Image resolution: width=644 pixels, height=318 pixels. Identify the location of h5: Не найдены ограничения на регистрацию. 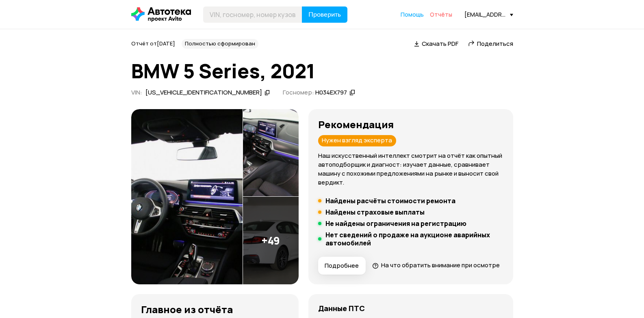
(396, 224).